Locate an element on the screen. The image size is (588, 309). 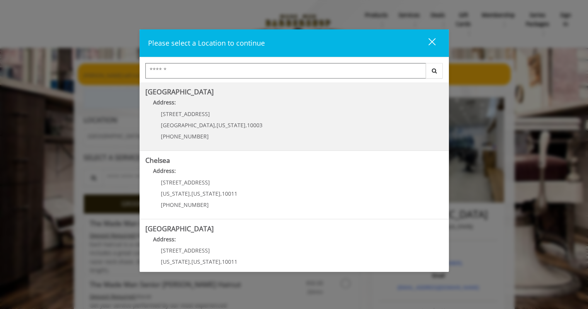
input: Search Center is located at coordinates (286, 71).